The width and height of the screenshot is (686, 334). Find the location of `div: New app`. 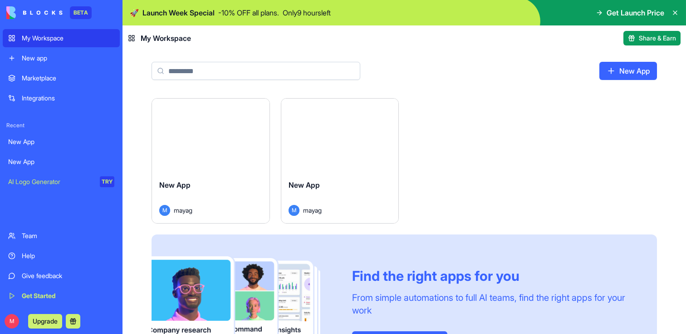

div: New app is located at coordinates (68, 58).